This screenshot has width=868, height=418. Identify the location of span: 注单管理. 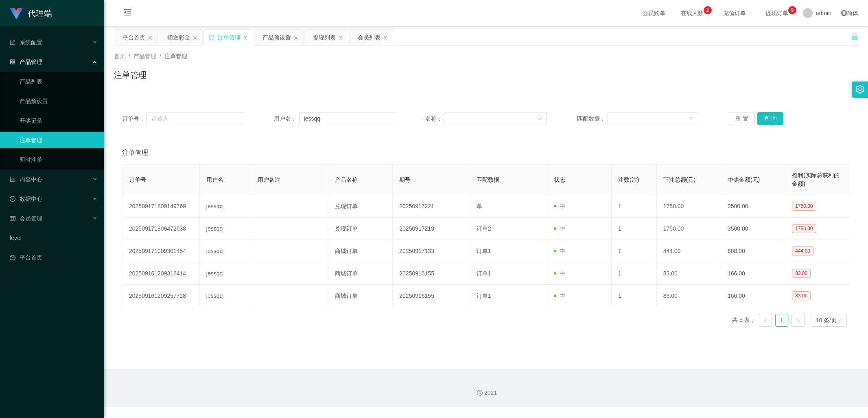
(176, 56).